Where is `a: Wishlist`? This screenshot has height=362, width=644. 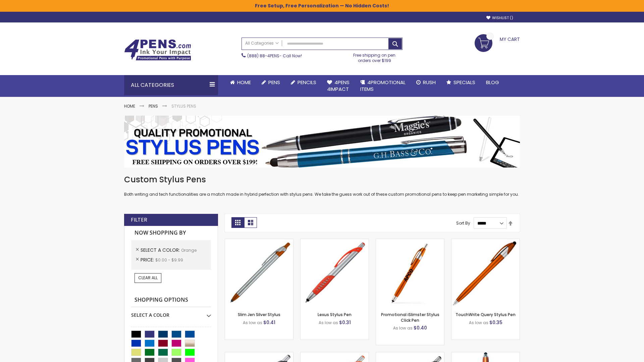 a: Wishlist is located at coordinates (500, 18).